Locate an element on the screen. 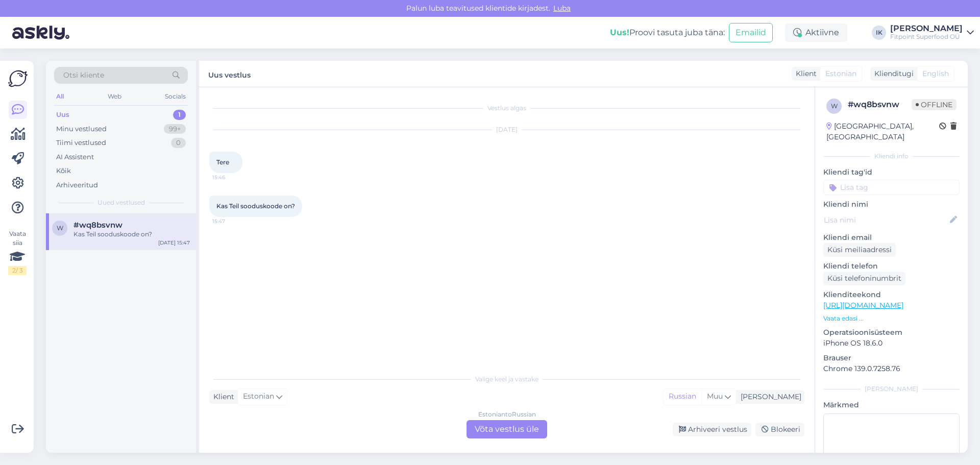 This screenshot has width=980, height=465. div: Estonian to Russian is located at coordinates (507, 414).